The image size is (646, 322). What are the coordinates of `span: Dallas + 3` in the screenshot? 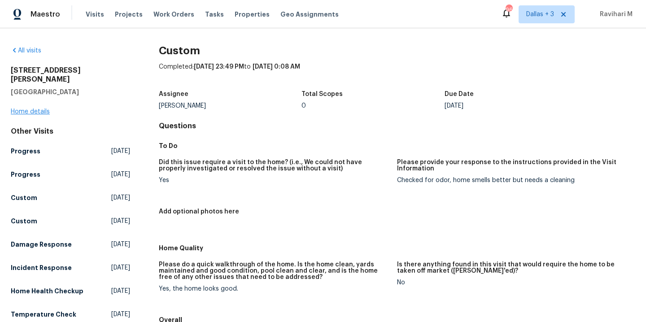 It's located at (540, 14).